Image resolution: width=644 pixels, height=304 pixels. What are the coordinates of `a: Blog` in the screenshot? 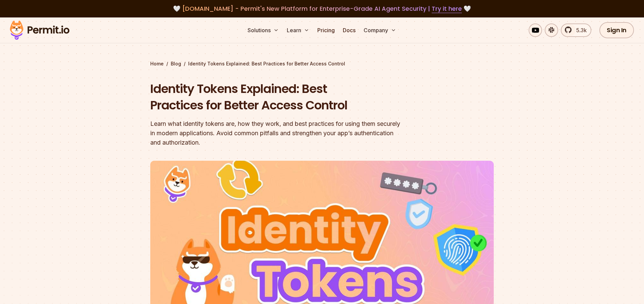 It's located at (176, 64).